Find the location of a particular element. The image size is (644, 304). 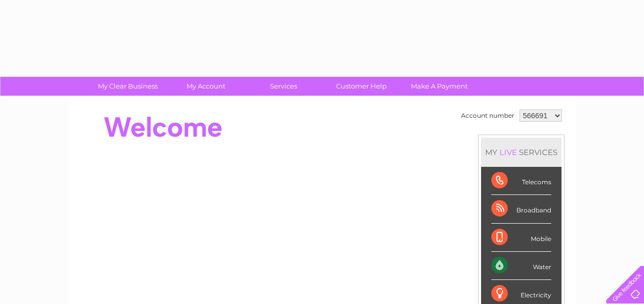

div: Broadband is located at coordinates (521, 209).